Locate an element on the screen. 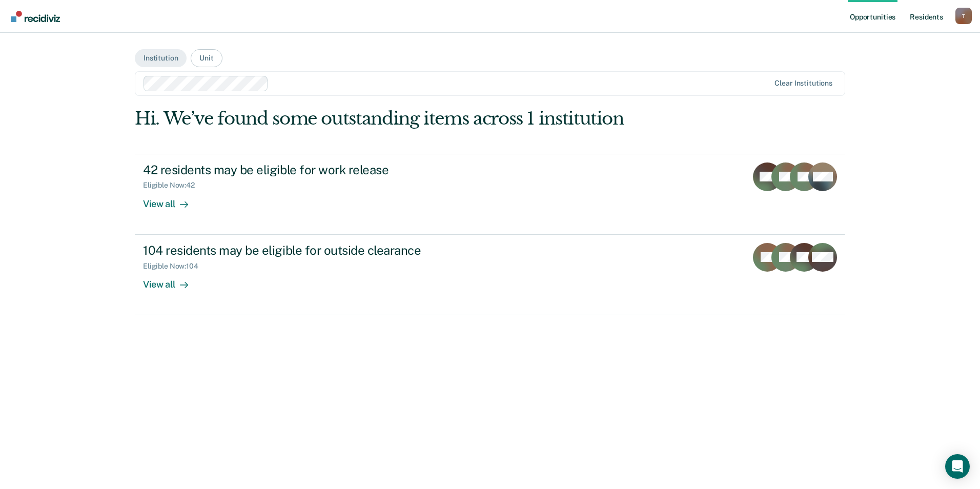  button: Institution is located at coordinates (160, 58).